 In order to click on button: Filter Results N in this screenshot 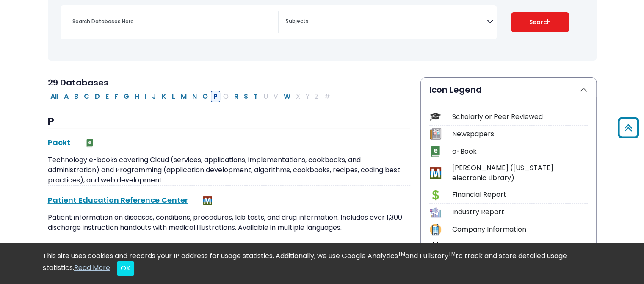, I will do `click(195, 97)`.